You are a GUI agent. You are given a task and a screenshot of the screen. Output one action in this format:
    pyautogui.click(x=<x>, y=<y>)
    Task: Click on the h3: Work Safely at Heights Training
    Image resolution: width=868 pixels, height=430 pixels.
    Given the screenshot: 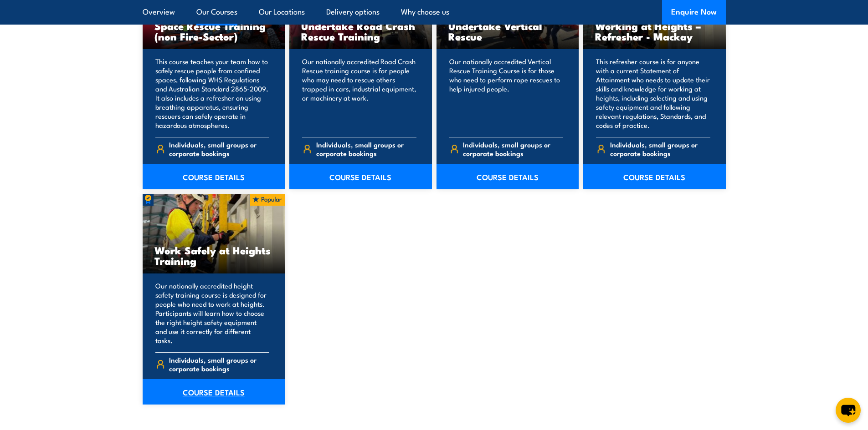 What is the action you would take?
    pyautogui.click(x=214, y=256)
    